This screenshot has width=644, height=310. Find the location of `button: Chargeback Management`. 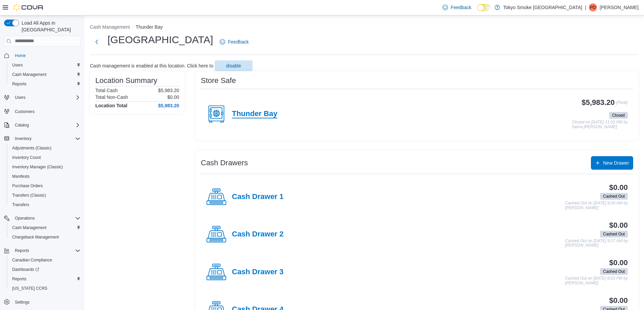

button: Chargeback Management is located at coordinates (45, 237).